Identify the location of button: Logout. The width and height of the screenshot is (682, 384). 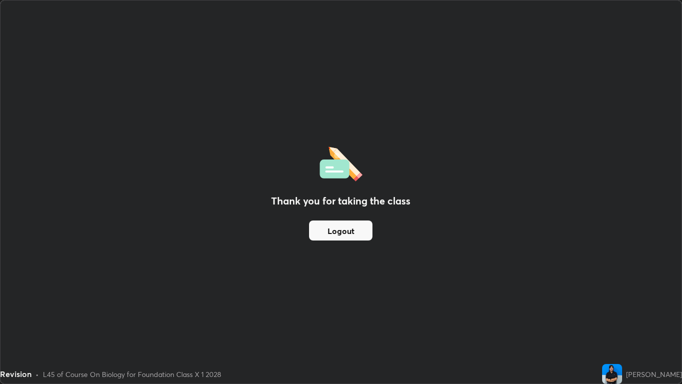
(341, 230).